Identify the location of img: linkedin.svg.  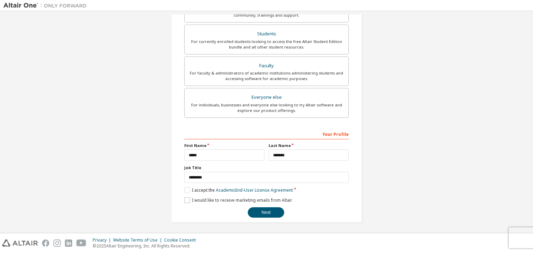
(68, 243).